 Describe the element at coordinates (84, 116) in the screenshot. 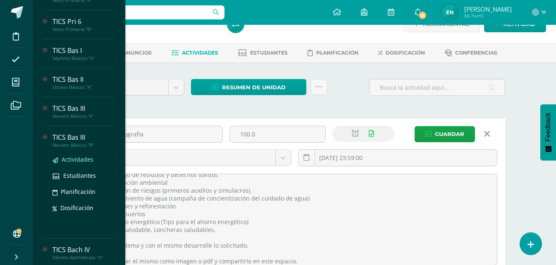

I see `div: Noveno Básicos "A"` at that location.